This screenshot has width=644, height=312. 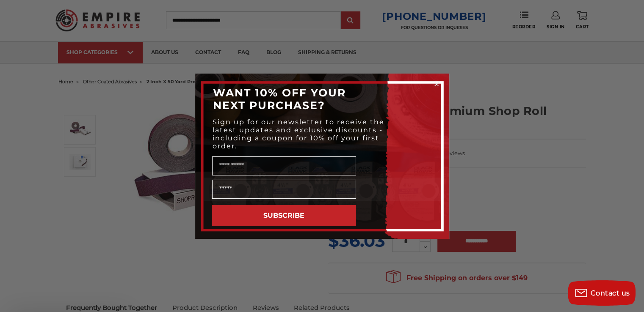 What do you see at coordinates (284, 216) in the screenshot?
I see `button: SUBSCRIBE` at bounding box center [284, 216].